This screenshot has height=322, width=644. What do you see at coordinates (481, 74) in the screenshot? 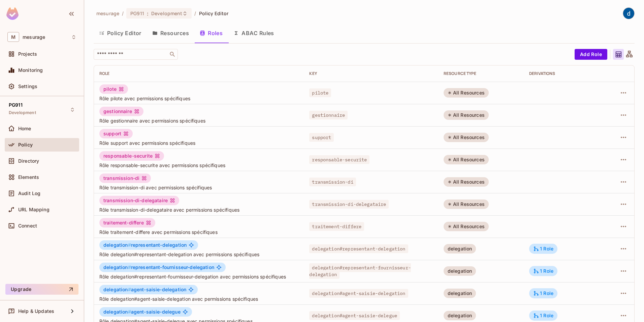
I see `div: RESOURCE TYPE` at bounding box center [481, 74].